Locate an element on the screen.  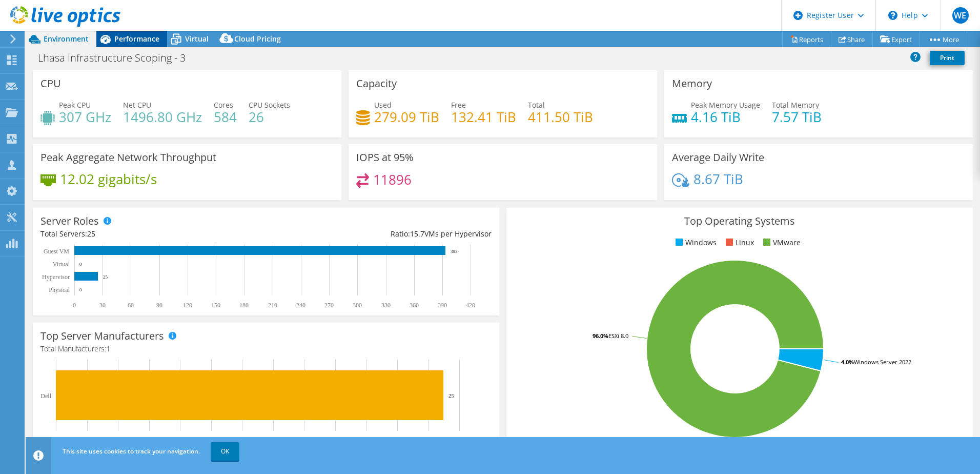
text: Dell is located at coordinates (46, 396).